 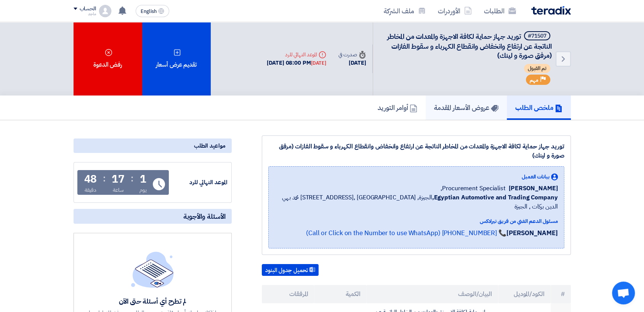 What do you see at coordinates (108, 58) in the screenshot?
I see `div: رفض الدعوة` at bounding box center [108, 58].